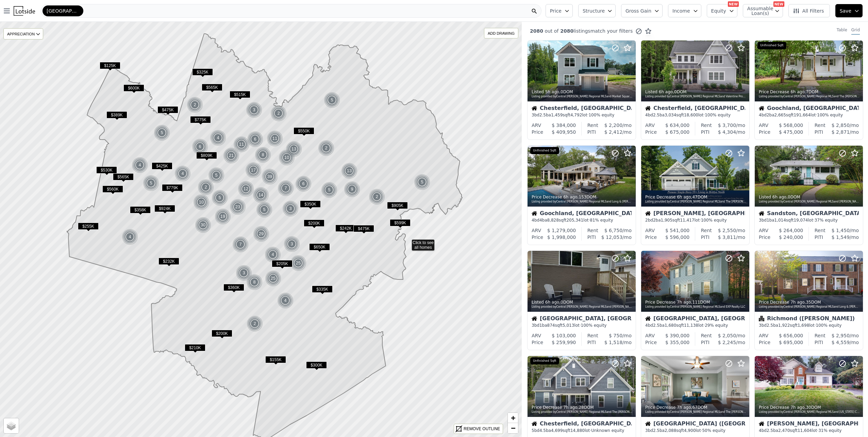 The width and height of the screenshot is (868, 437). What do you see at coordinates (117, 115) in the screenshot?
I see `span: $389K` at bounding box center [117, 115].